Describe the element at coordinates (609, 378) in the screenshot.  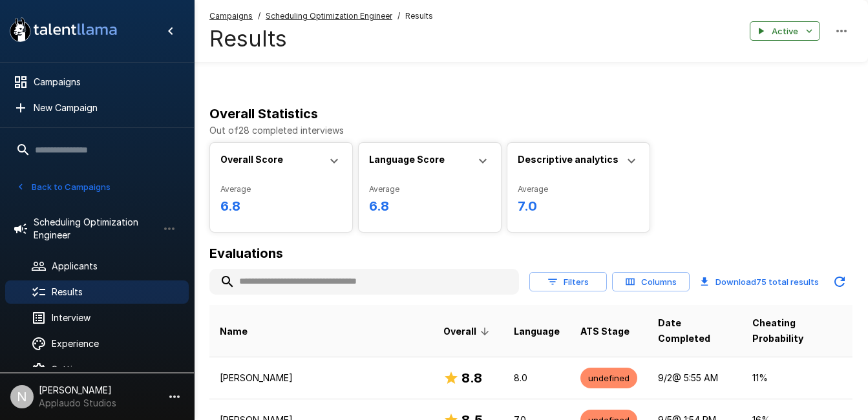
I see `span: undefined` at that location.